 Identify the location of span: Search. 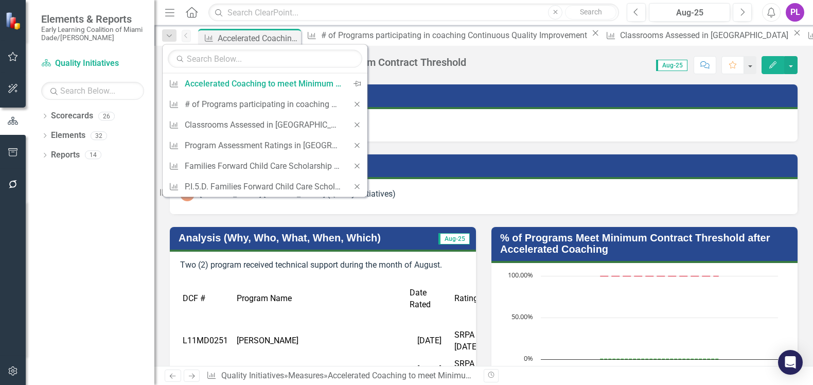
(590, 12).